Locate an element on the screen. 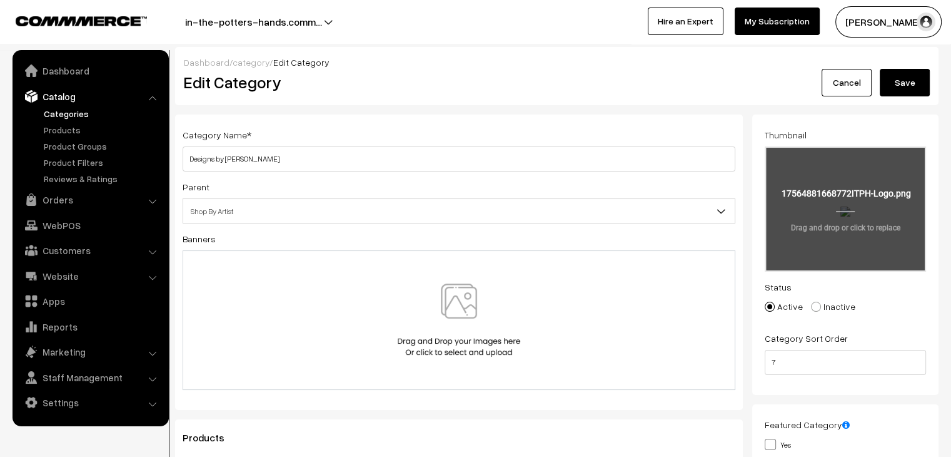 The height and width of the screenshot is (457, 951). a: category is located at coordinates (251, 62).